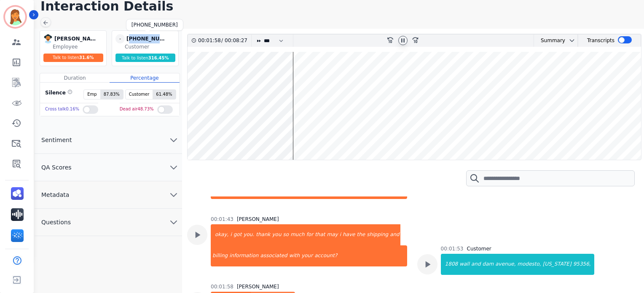 Image resolution: width=644 pixels, height=293 pixels. What do you see at coordinates (112, 95) in the screenshot?
I see `span: 87.83 %` at bounding box center [112, 95].